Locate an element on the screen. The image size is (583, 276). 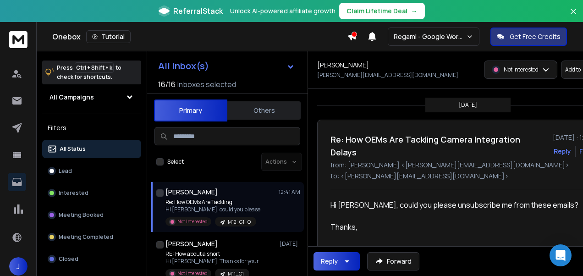
p: M12_G1_O is located at coordinates (239, 222).